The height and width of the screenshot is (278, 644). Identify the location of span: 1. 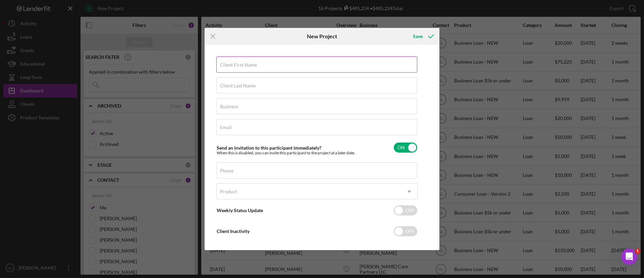
(638, 251).